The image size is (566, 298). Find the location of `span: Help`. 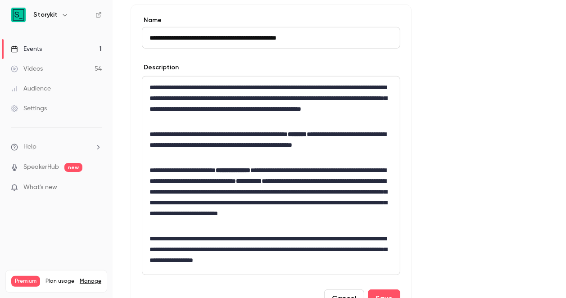

span: Help is located at coordinates (30, 147).